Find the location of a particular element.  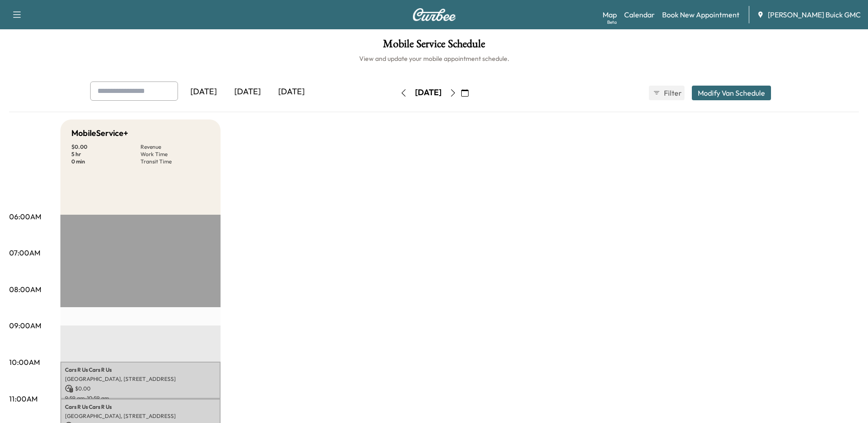

p: Transit Time is located at coordinates (174, 161).